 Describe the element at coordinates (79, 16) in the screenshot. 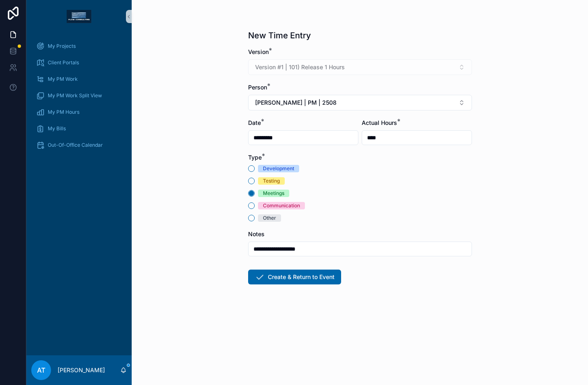

I see `img: App logo` at that location.